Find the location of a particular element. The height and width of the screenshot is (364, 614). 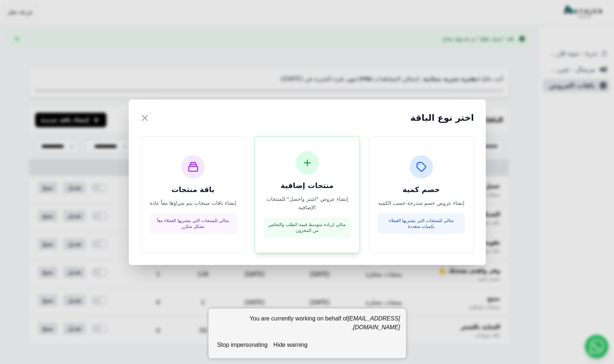

p: مثالي للمنتجات التي يشتريها العملاء بكميات متعددة is located at coordinates (422, 224).